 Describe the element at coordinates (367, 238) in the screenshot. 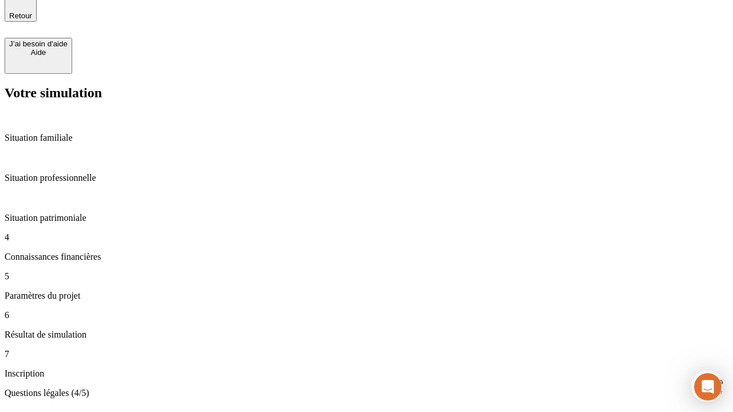

I see `p: 4` at that location.